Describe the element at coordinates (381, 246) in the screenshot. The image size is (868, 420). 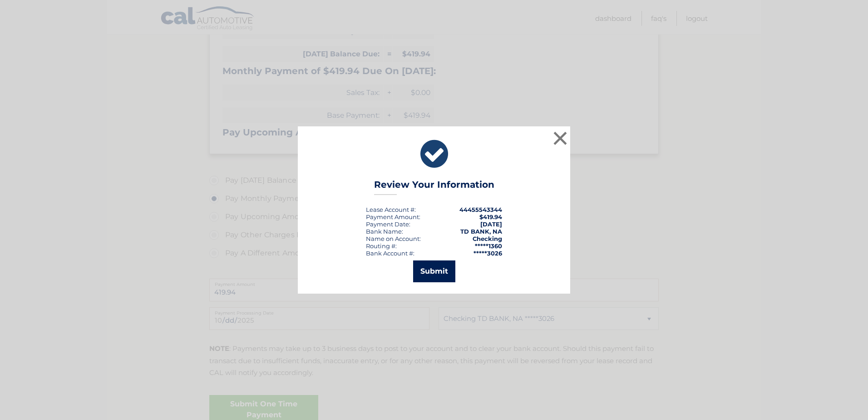
I see `div: Routing #:` at that location.